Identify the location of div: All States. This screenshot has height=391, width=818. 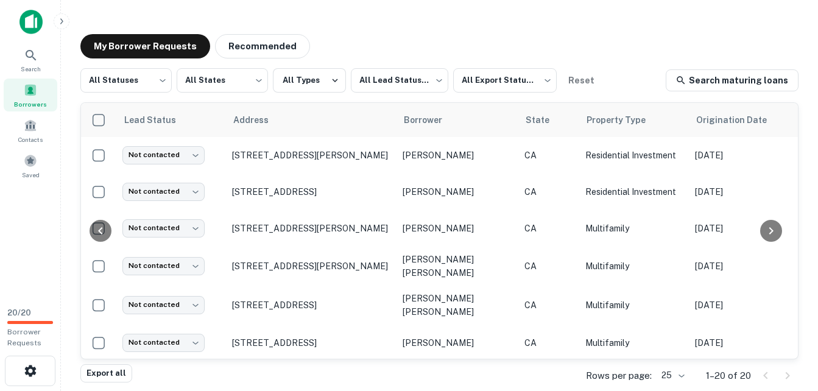
(222, 80).